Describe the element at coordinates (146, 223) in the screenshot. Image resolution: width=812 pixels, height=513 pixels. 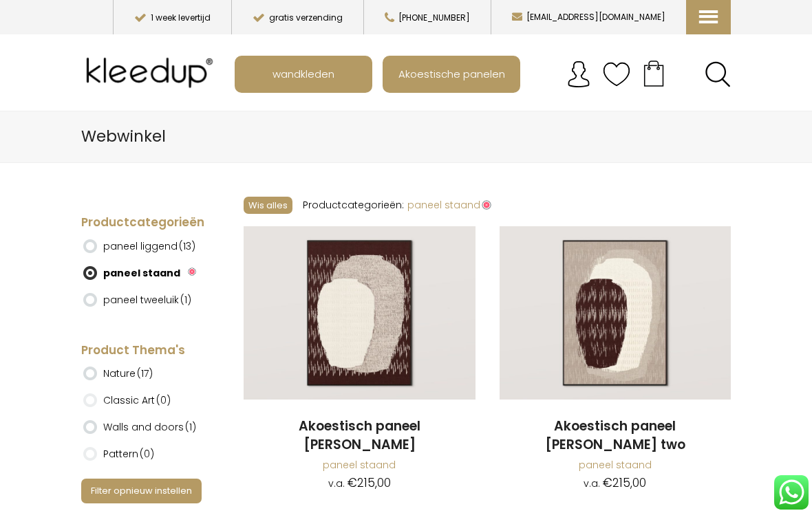
I see `h4: Productcategorieën` at that location.